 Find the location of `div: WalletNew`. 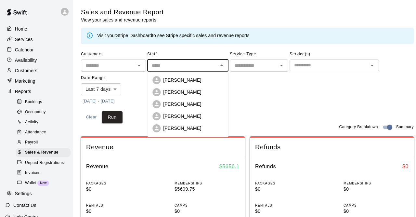

div: WalletNew is located at coordinates (43, 183).